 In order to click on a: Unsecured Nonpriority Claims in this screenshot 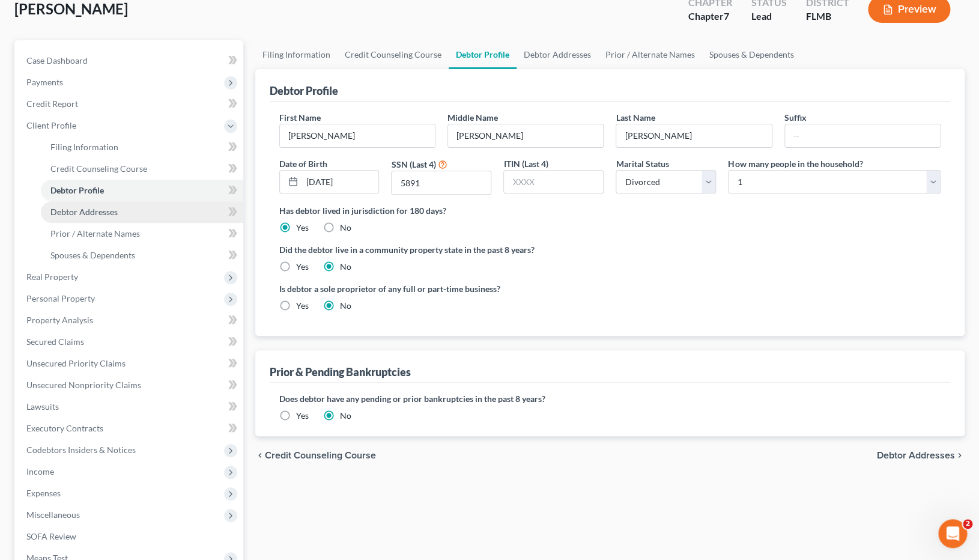, I will do `click(130, 385)`.